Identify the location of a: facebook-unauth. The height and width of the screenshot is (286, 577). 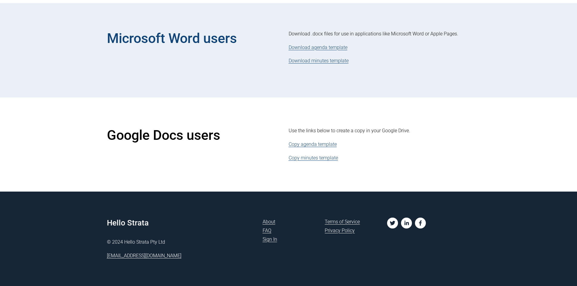
(420, 223).